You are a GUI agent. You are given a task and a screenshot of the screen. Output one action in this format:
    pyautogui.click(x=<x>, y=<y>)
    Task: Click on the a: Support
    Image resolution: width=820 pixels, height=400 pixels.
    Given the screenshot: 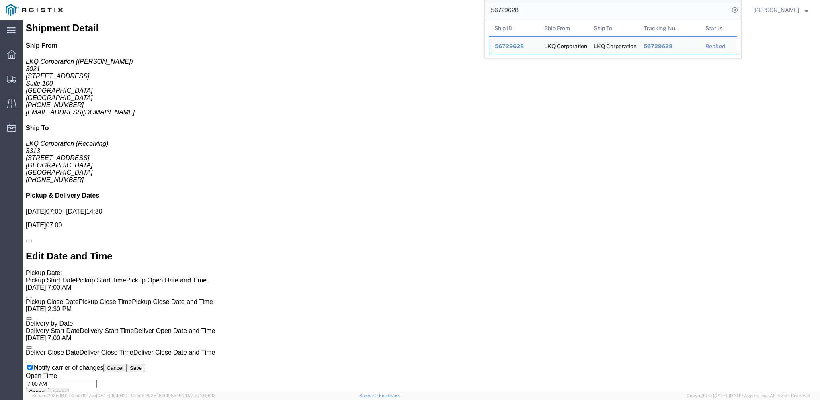 What is the action you would take?
    pyautogui.click(x=369, y=396)
    